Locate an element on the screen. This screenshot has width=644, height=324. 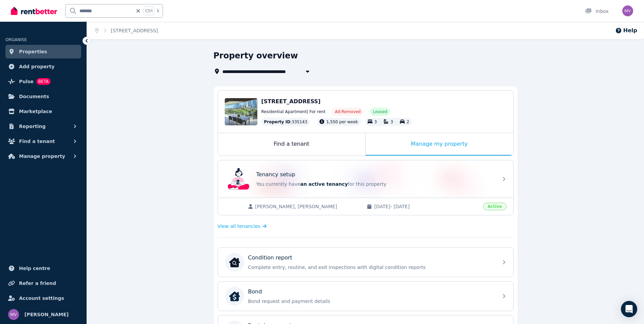
div: Manage my property is located at coordinates (439, 144).